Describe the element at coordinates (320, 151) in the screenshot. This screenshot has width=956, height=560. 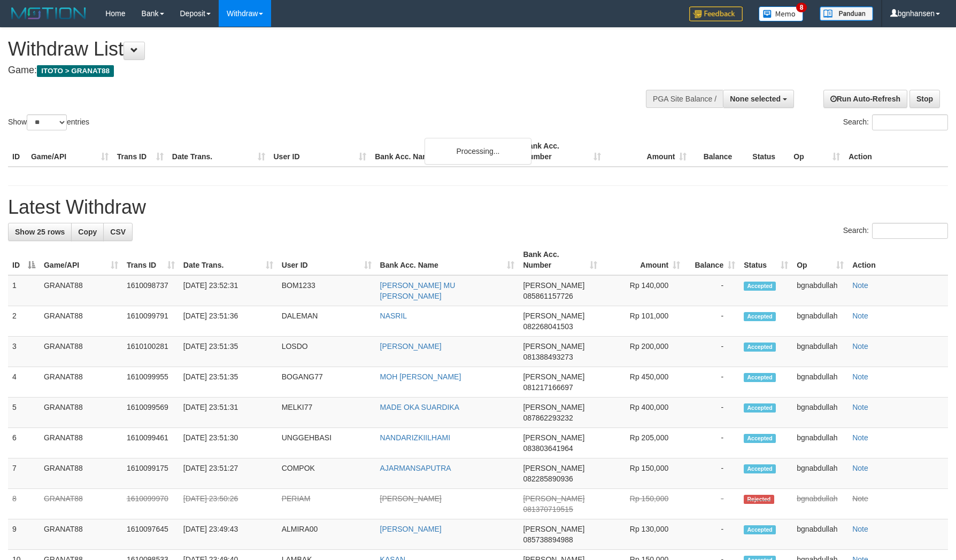
I see `th: User ID` at that location.